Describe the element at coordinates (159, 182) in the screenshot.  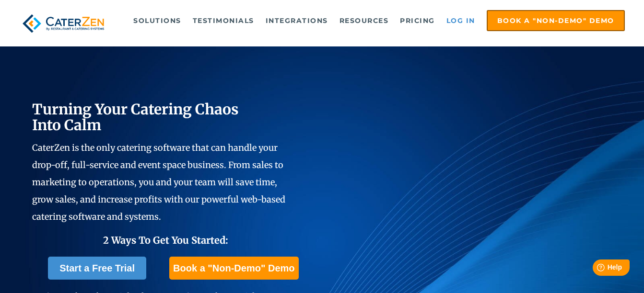
I see `span: CaterZen is the only catering software that can handle your drop-off, full-service and event spac...` at that location.